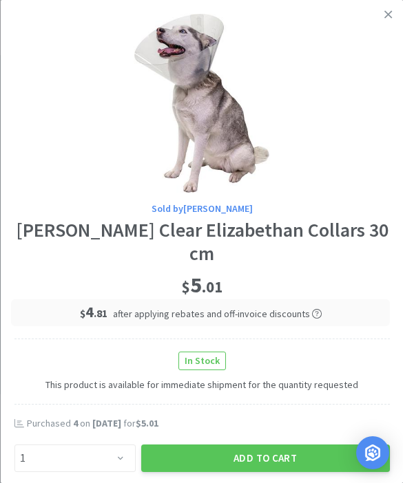 This screenshot has height=483, width=403. Describe the element at coordinates (217, 314) in the screenshot. I see `span: after applying rebates and off-invoice discounts` at that location.